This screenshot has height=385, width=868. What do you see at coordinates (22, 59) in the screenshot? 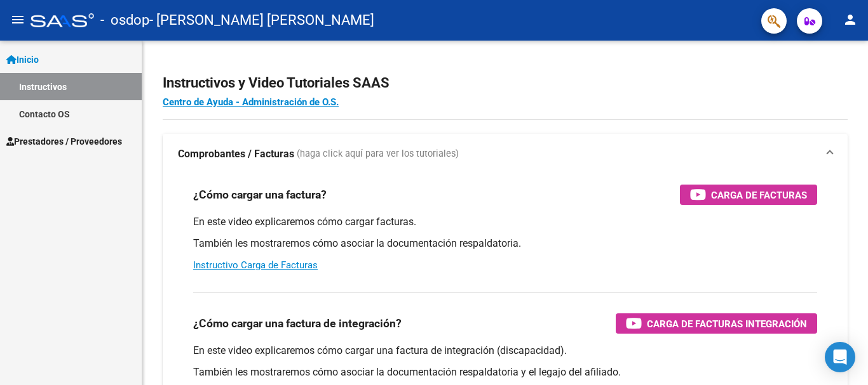
I see `span: Inicio` at bounding box center [22, 59].